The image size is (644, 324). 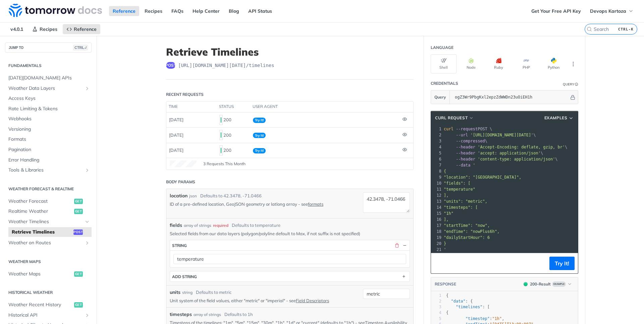 I want to click on div: 5, so click(x=436, y=318).